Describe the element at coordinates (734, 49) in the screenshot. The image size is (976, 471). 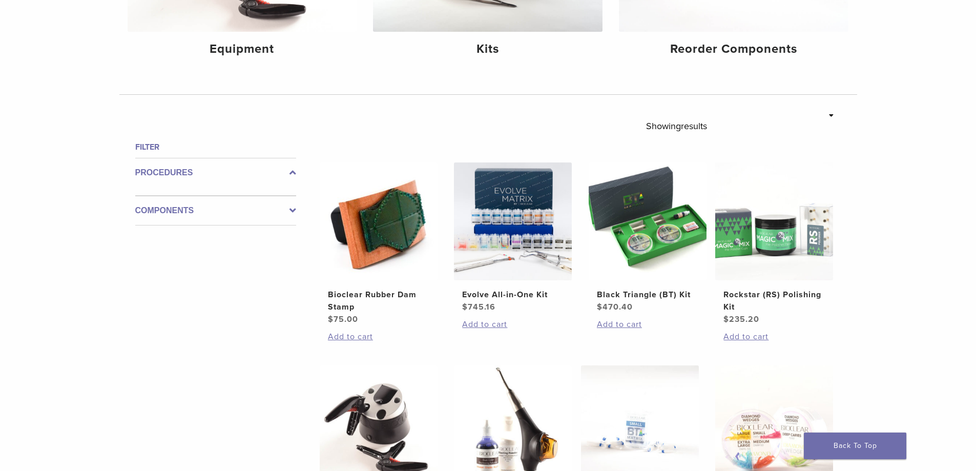
I see `h4: Reorder Components` at that location.